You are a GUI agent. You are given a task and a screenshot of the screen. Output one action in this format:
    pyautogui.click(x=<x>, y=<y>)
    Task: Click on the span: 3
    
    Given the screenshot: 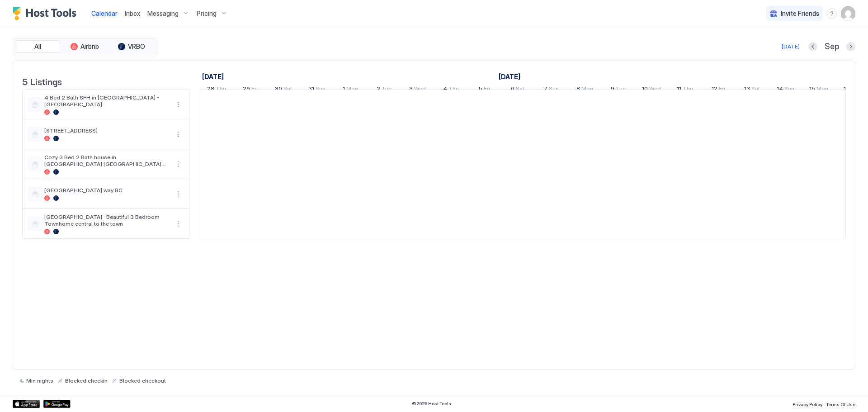 What is the action you would take?
    pyautogui.click(x=411, y=90)
    